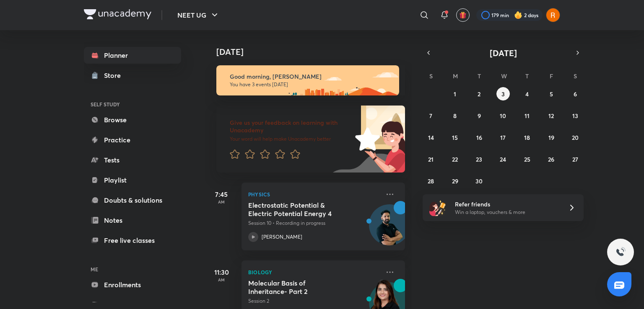 This screenshot has height=309, width=644. Describe the element at coordinates (366, 139) in the screenshot. I see `img: feedback_image` at that location.